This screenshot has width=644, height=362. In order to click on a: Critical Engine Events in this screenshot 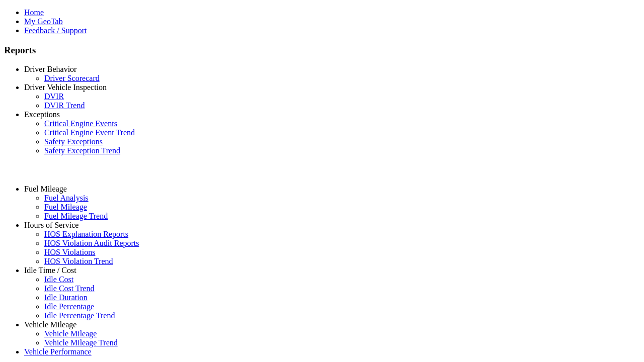, I will do `click(81, 123)`.